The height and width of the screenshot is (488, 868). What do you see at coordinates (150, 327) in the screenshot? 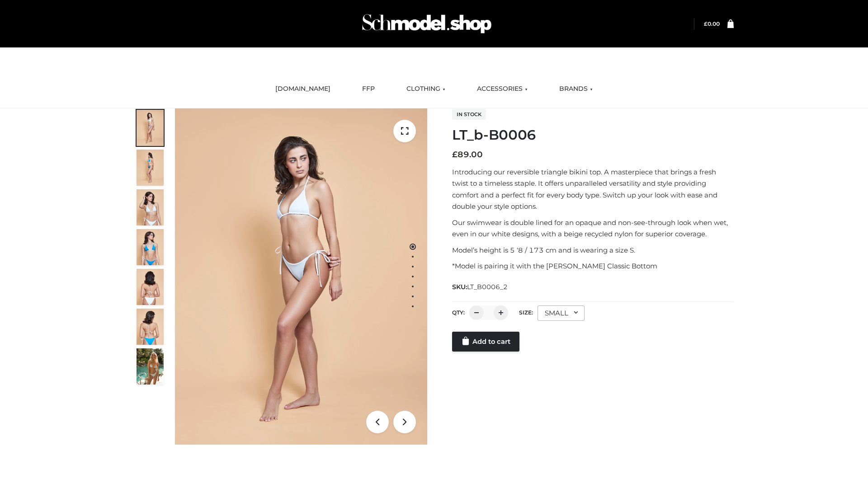
I see `img: ArielClassicBikiniTop_CloudNine_AzureSky_OW114ECO_8-scaled.jpg` at bounding box center [150, 327].